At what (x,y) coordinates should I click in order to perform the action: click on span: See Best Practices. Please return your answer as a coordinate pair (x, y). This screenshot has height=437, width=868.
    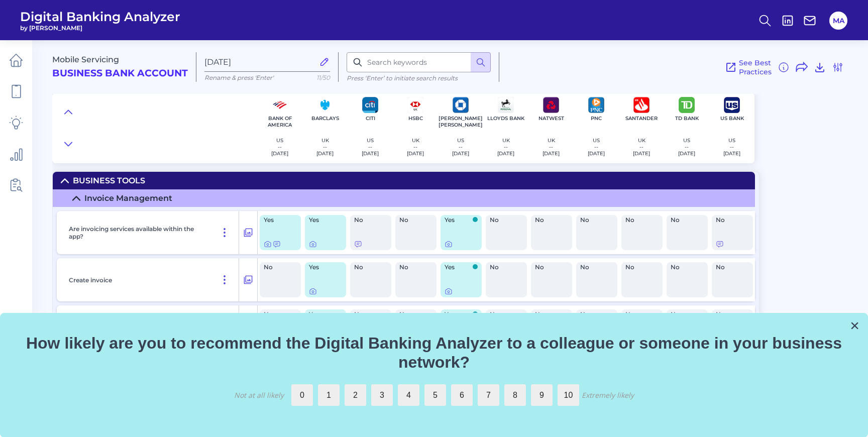
    Looking at the image, I should click on (755, 68).